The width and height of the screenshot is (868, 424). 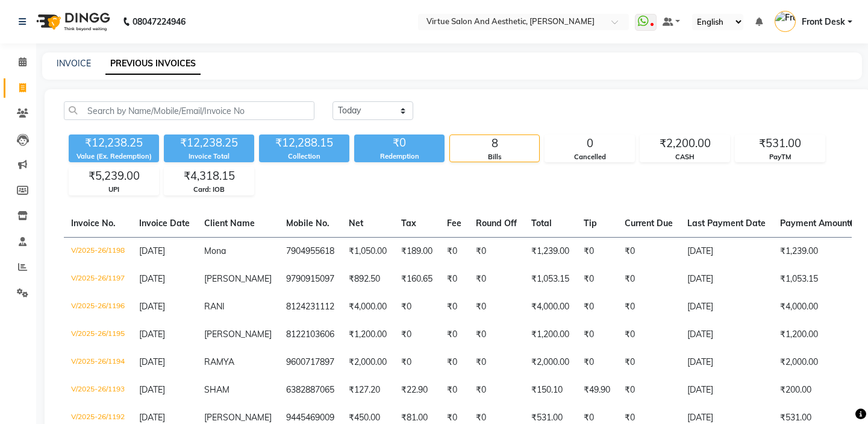 I want to click on td: 6382887065, so click(x=311, y=391).